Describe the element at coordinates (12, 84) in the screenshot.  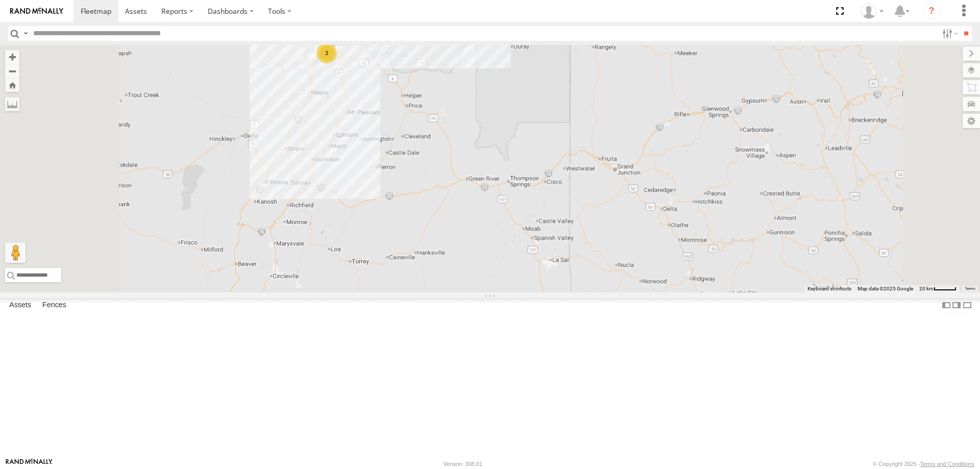
I see `button: Zoom Home` at that location.